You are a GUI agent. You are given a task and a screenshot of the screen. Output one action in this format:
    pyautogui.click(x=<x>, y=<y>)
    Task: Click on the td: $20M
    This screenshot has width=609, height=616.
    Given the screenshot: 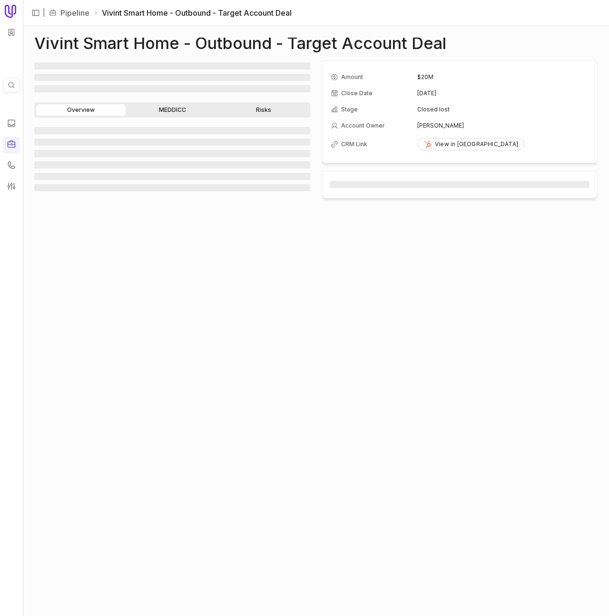 What is the action you would take?
    pyautogui.click(x=503, y=77)
    